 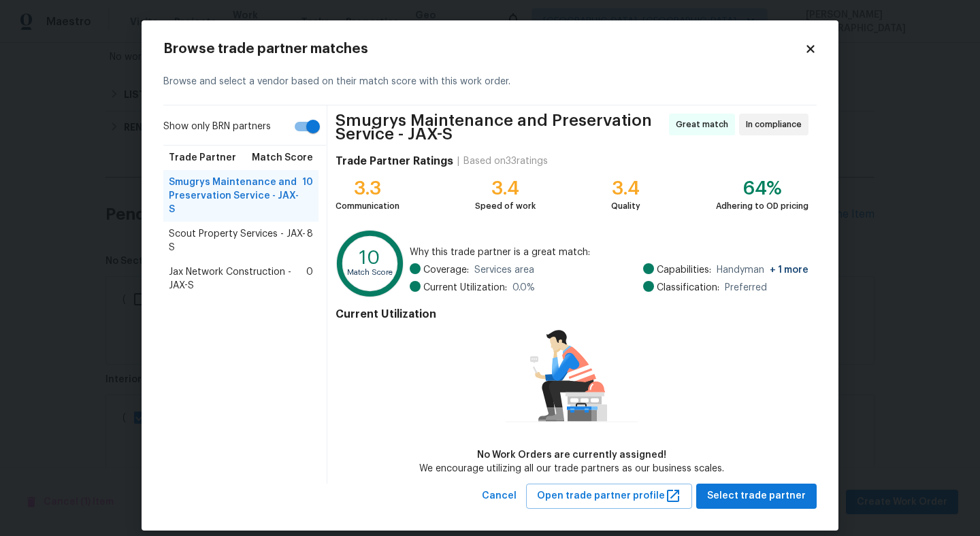 What do you see at coordinates (763, 188) in the screenshot?
I see `div: 64%` at bounding box center [763, 188].